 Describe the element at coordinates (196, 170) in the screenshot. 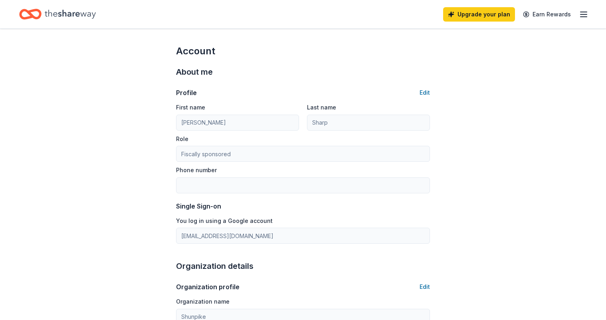

I see `label: Phone number` at that location.